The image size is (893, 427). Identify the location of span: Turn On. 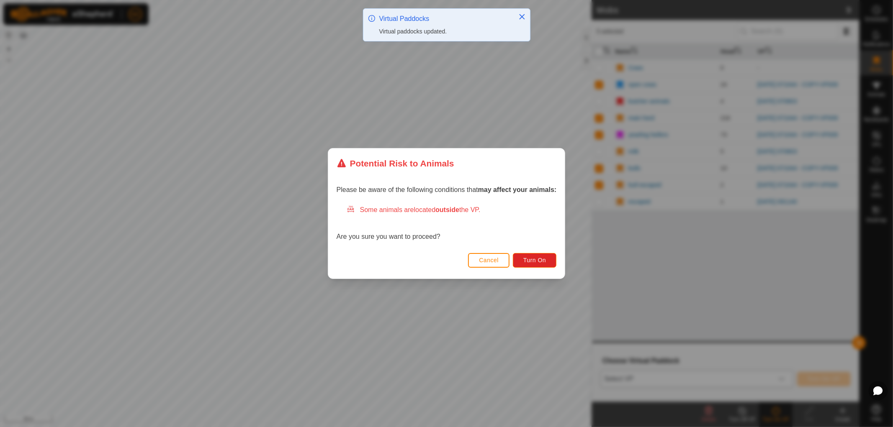
(534, 260).